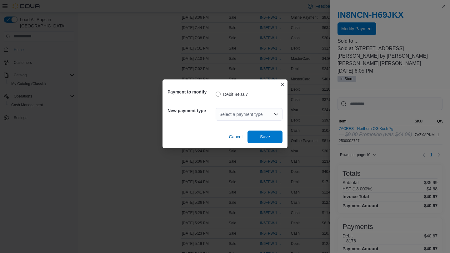 The image size is (450, 253). I want to click on button: Cancel, so click(235, 137).